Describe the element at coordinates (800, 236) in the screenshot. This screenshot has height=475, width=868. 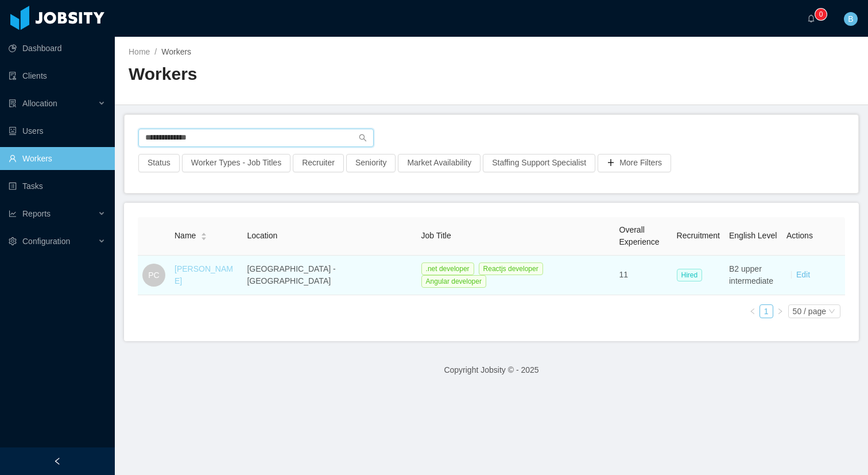
I see `span: Actions` at that location.